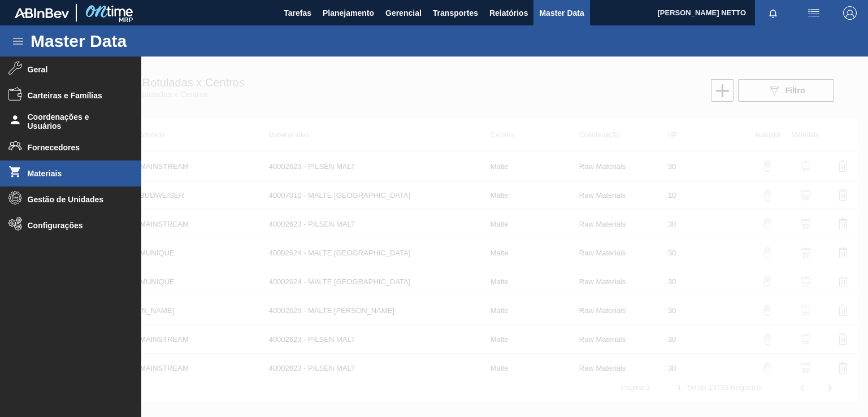  What do you see at coordinates (508, 13) in the screenshot?
I see `span: Relatórios` at bounding box center [508, 13].